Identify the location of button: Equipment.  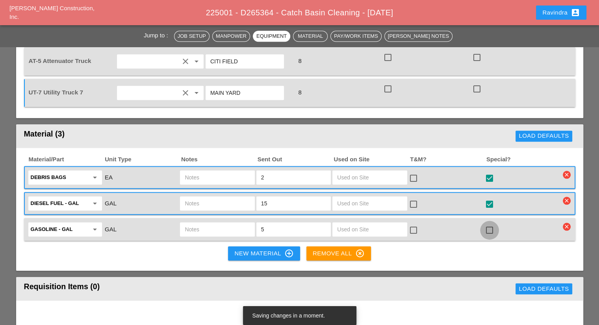
(271, 36).